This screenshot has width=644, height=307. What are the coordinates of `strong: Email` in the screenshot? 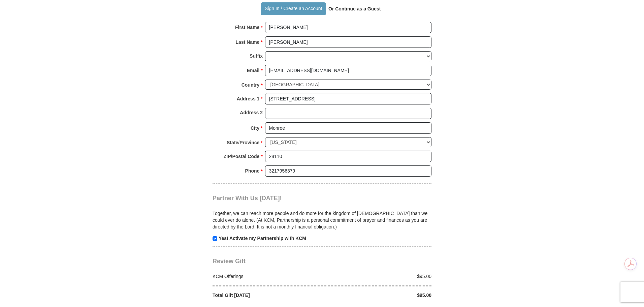 It's located at (253, 70).